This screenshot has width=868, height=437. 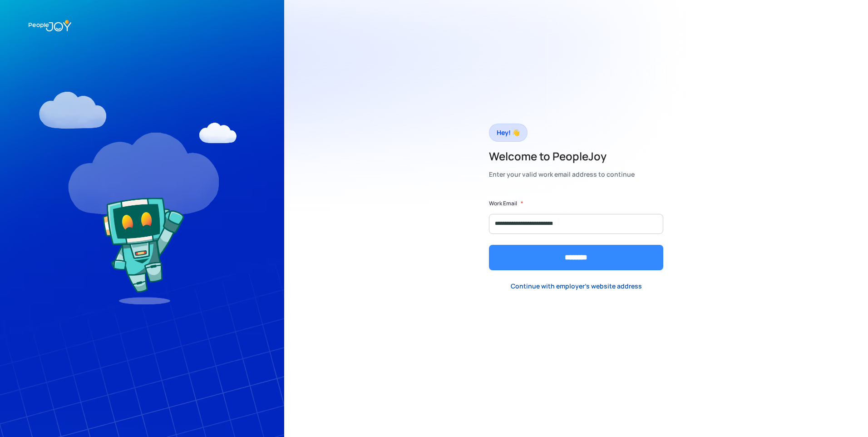 I want to click on form: Form, so click(x=576, y=234).